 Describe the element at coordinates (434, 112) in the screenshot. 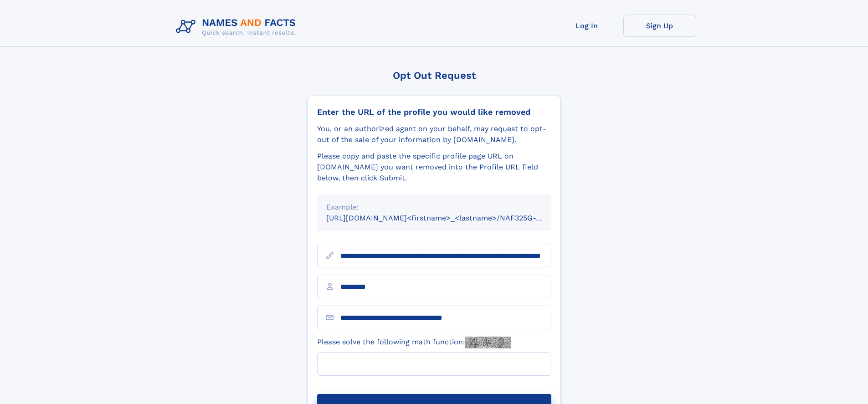

I see `div: Enter the URL of the profile you would like removed` at that location.